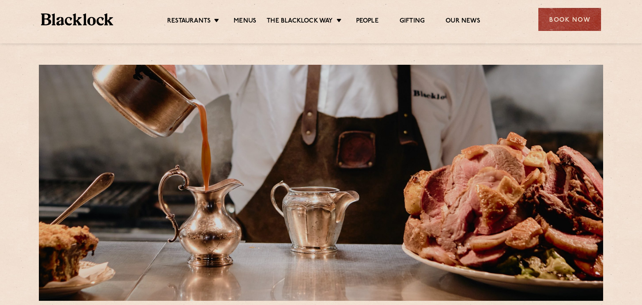  Describe the element at coordinates (300, 22) in the screenshot. I see `a: The Blacklock Way` at that location.